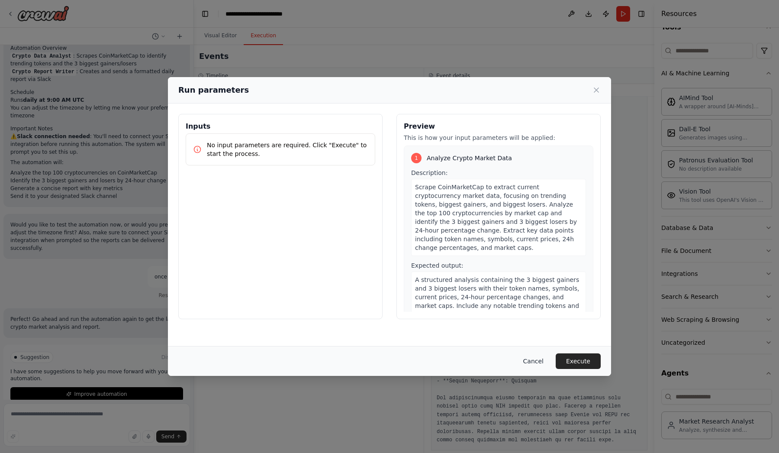 Image resolution: width=779 pixels, height=453 pixels. I want to click on span: A structured analysis containing the 3 biggest gainers and 3 biggest losers with their token name..., so click(497, 297).